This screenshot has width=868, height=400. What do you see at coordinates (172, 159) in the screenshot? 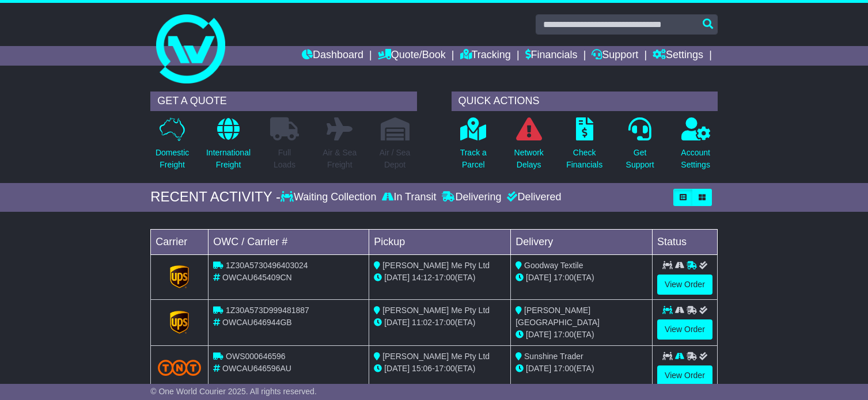
I see `p: Domestic Freight` at bounding box center [172, 159].